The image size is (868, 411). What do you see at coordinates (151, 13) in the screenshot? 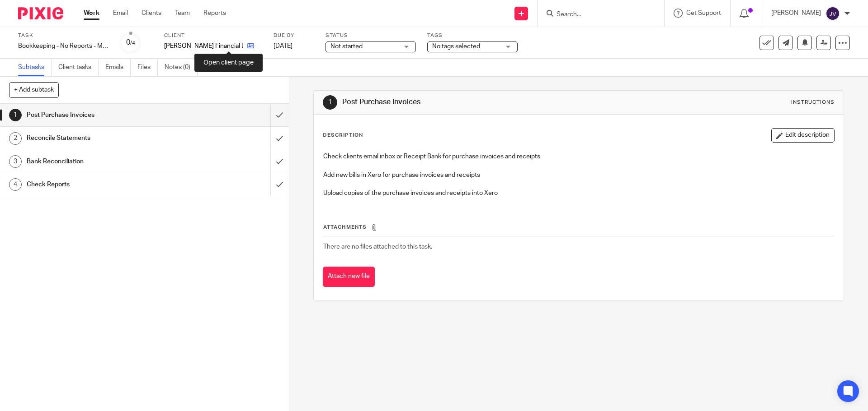
I see `a: Clients` at bounding box center [151, 13].